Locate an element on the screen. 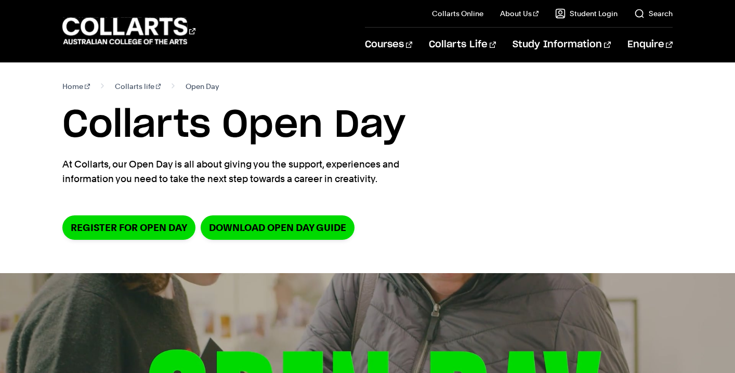 This screenshot has height=373, width=735. a: Collarts Life is located at coordinates (462, 45).